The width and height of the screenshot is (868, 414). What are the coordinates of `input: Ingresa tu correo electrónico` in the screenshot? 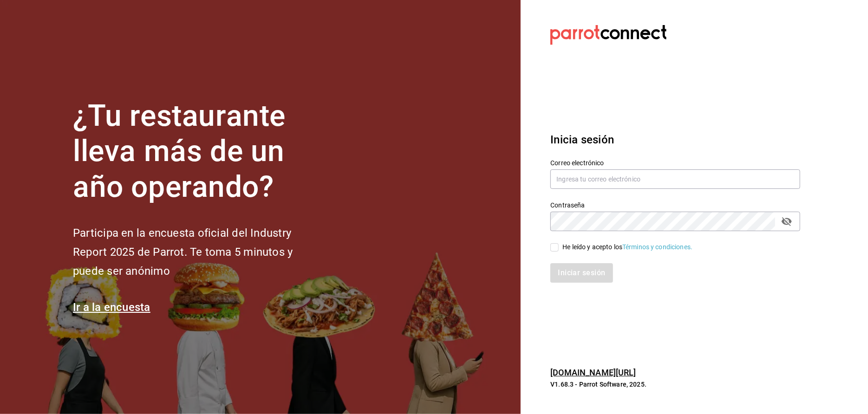 It's located at (675, 179).